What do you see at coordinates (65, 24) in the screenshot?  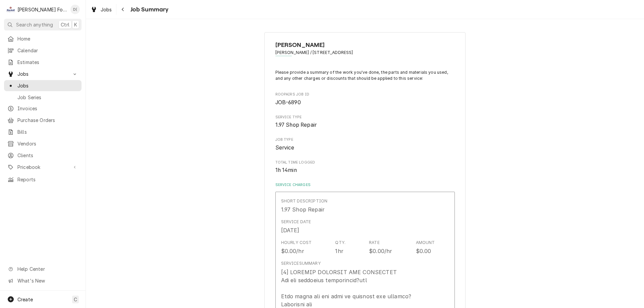 I see `span: Ctrl` at bounding box center [65, 24].